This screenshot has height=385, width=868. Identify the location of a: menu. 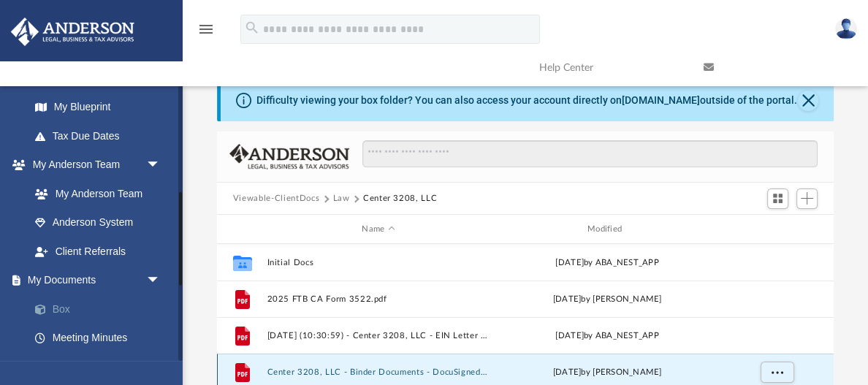
(207, 33).